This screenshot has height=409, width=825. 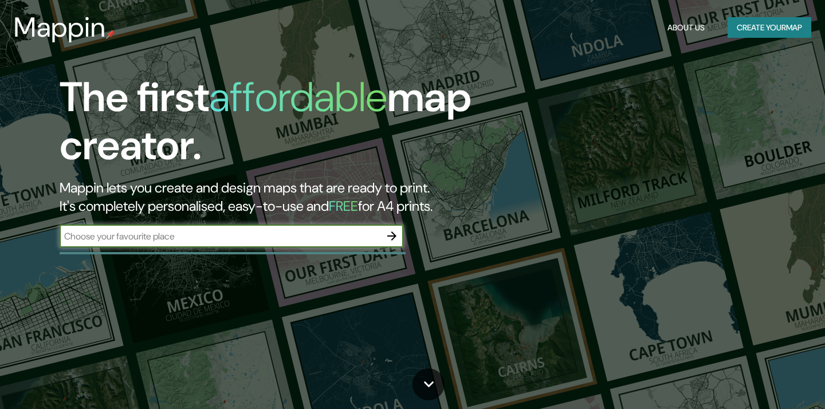 I want to click on h5: FREE, so click(x=343, y=206).